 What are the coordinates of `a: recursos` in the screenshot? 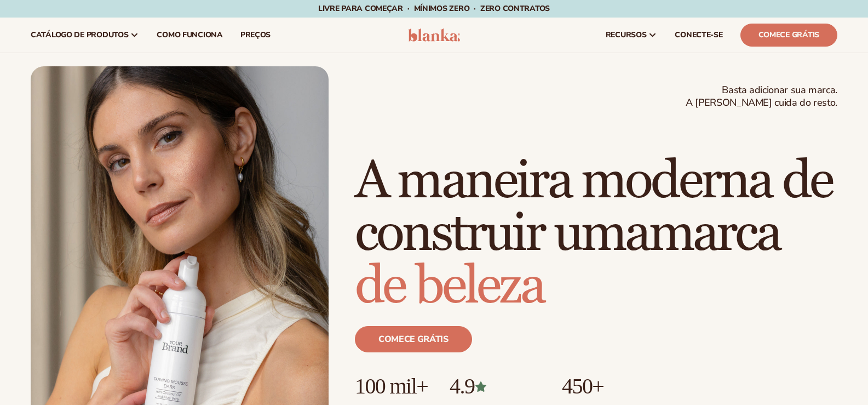 It's located at (632, 35).